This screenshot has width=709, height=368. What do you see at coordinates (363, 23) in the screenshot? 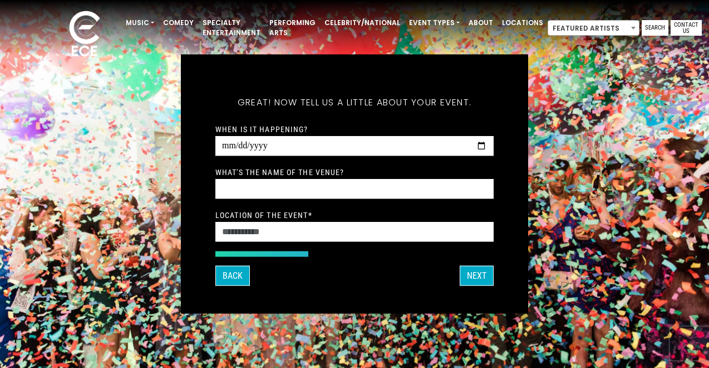
I see `a: Celebrity/National` at bounding box center [363, 23].